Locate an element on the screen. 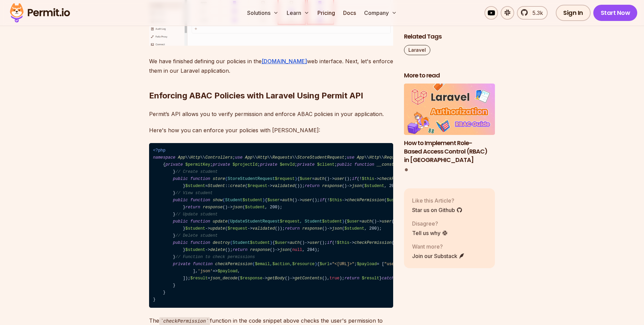  span: getContents is located at coordinates (308, 278).